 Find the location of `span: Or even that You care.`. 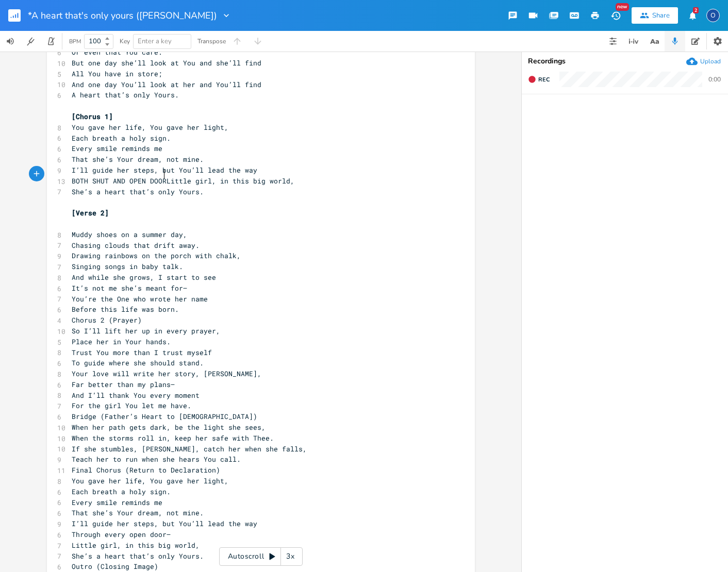

span: Or even that You care. is located at coordinates (117, 52).